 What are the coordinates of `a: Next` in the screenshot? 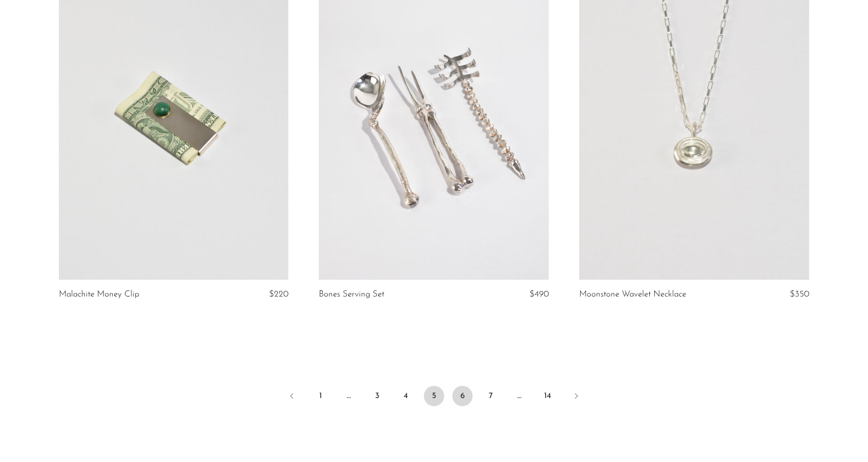 It's located at (576, 397).